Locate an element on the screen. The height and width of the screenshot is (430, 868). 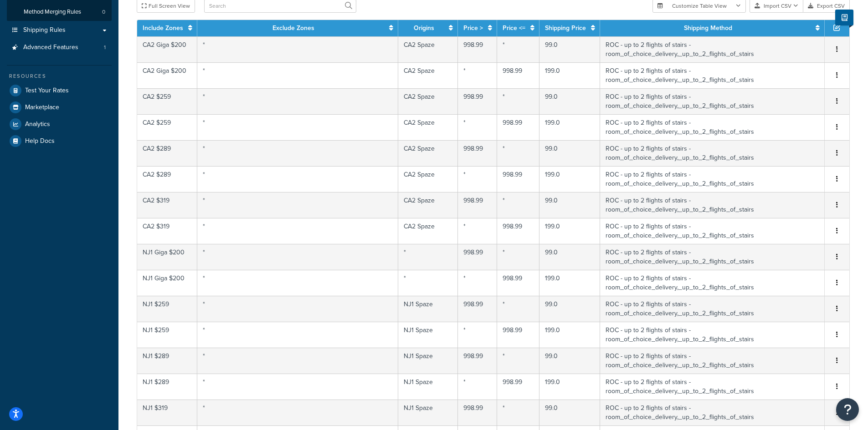
span: Test Your Rates is located at coordinates (47, 91).